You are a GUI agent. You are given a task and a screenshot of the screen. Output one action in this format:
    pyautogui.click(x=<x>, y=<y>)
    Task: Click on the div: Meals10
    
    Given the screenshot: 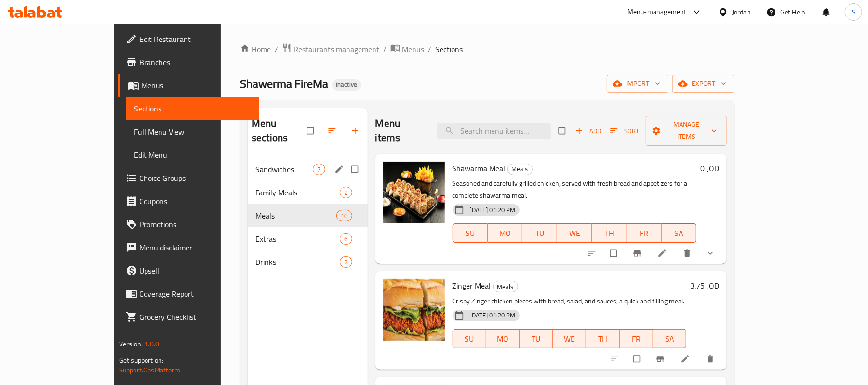 What is the action you would take?
    pyautogui.click(x=308, y=216)
    